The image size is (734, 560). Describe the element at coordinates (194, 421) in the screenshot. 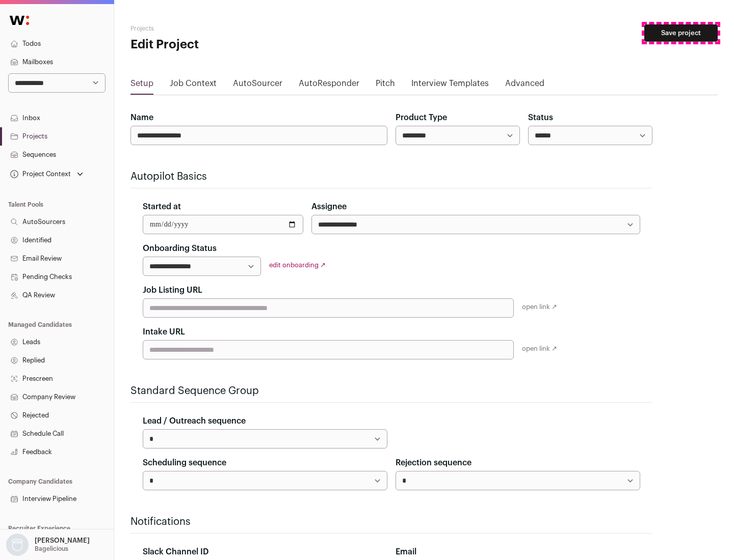

I see `label: Lead / Outreach sequence` at that location.